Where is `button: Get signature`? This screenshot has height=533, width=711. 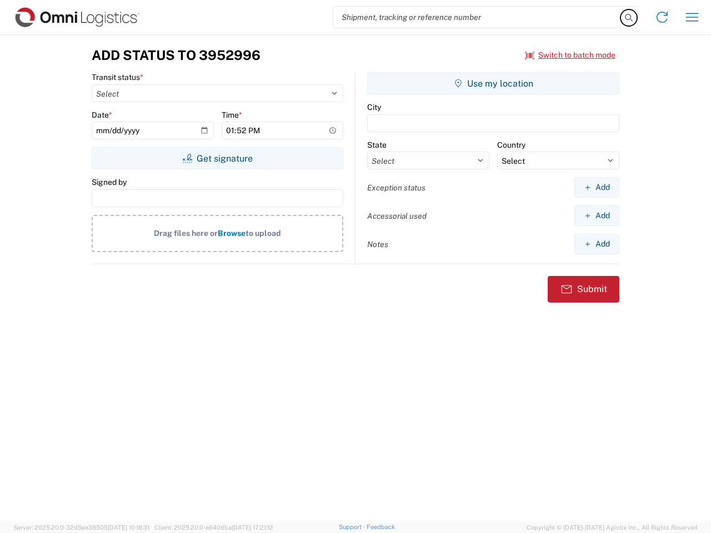 button: Get signature is located at coordinates (217, 158).